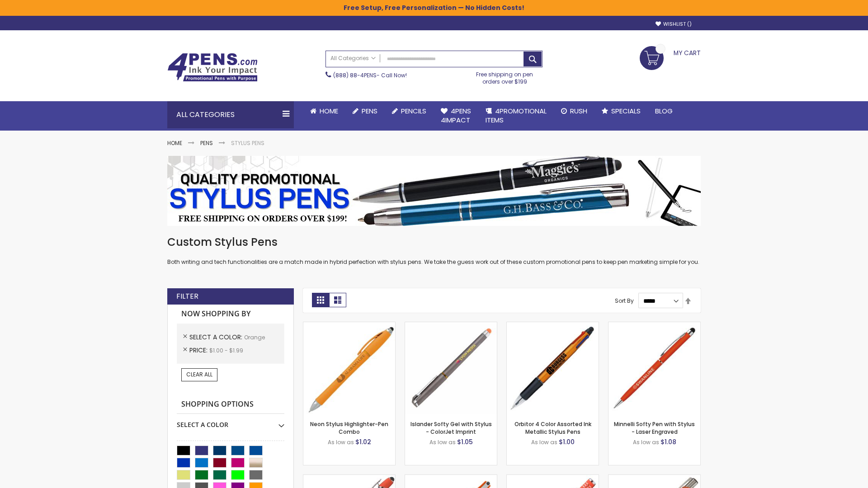 This screenshot has height=488, width=868. Describe the element at coordinates (621, 111) in the screenshot. I see `a: Specials` at that location.